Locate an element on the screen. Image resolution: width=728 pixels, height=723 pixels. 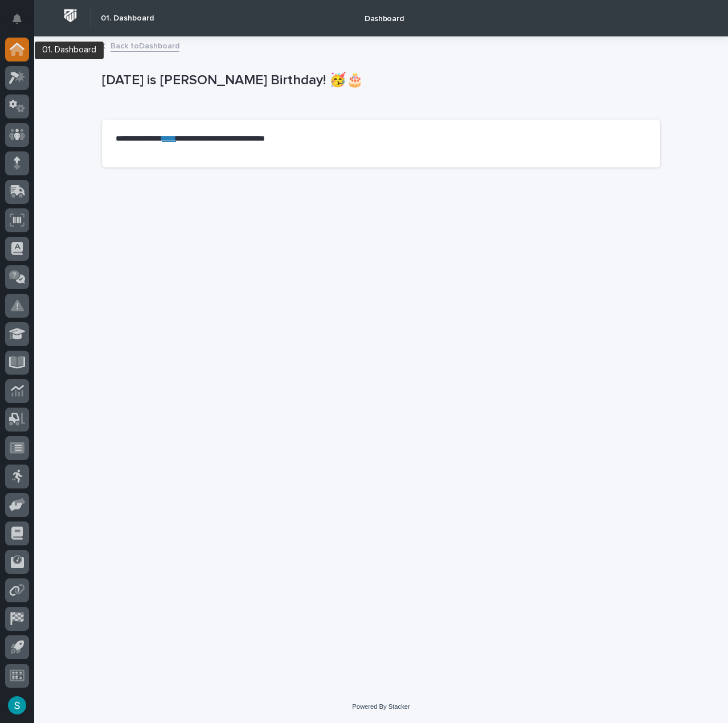
a: Powered By Stacker is located at coordinates (380, 706).